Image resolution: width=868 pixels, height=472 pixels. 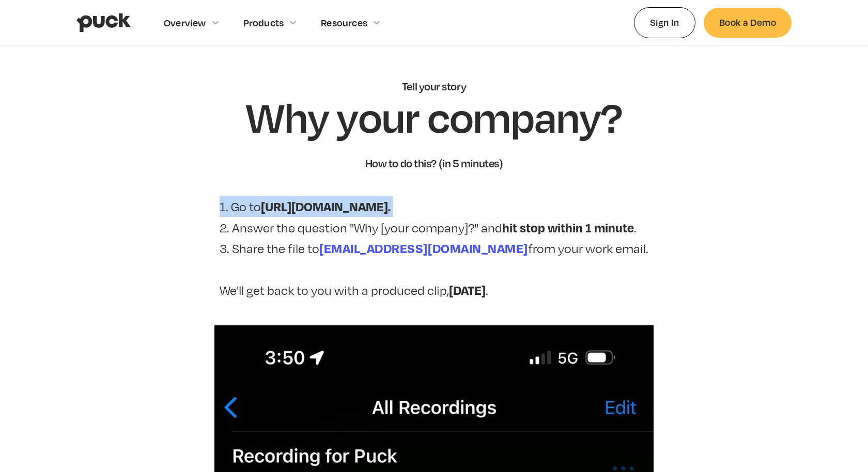 I want to click on a: Sign In, so click(x=664, y=22).